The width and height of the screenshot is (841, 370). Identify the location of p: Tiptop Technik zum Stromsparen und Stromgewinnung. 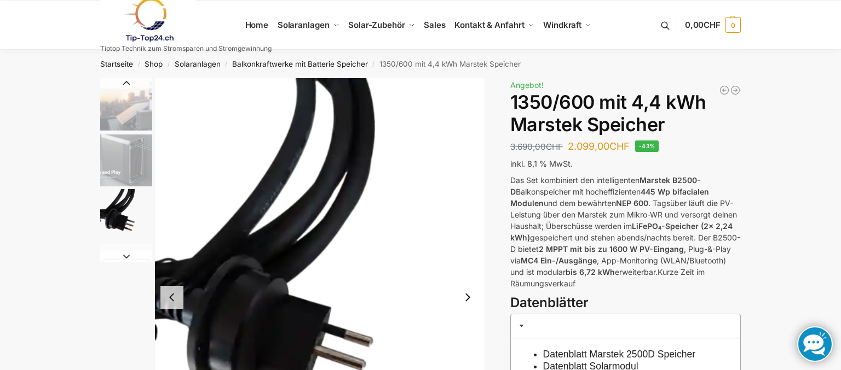
(186, 49).